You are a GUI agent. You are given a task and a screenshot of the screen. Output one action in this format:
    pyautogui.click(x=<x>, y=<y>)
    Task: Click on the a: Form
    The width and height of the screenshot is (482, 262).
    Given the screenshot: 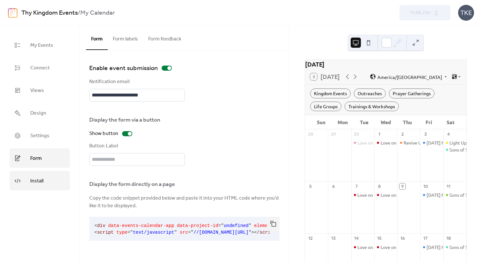 What is the action you would take?
    pyautogui.click(x=39, y=158)
    